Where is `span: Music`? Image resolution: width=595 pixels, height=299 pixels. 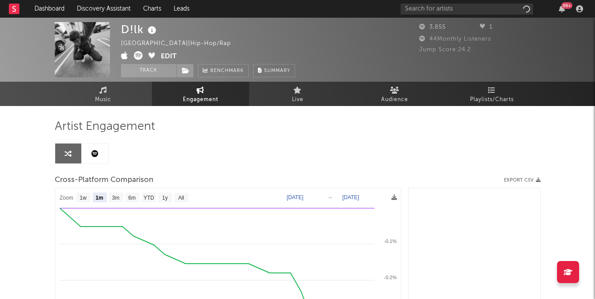 span: Music is located at coordinates (103, 100).